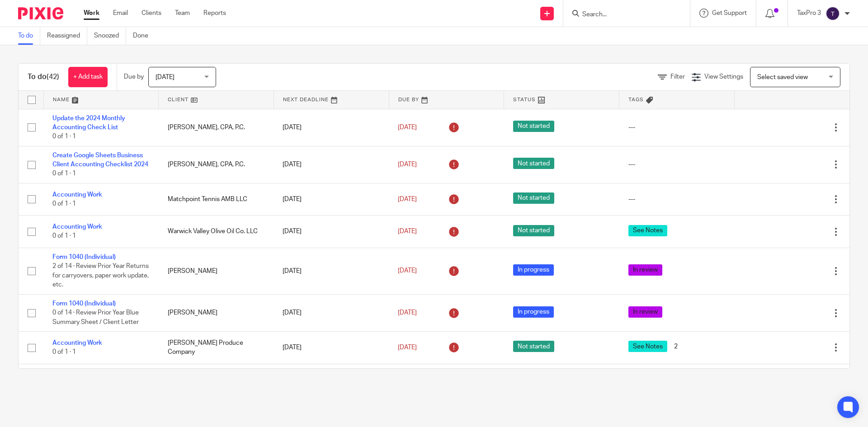 The width and height of the screenshot is (868, 427). Describe the element at coordinates (182, 13) in the screenshot. I see `a: Team` at that location.